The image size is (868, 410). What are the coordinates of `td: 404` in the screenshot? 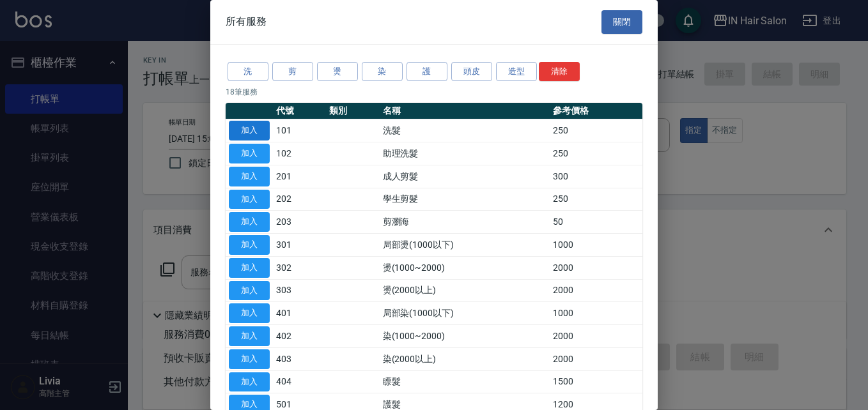 It's located at (299, 382).